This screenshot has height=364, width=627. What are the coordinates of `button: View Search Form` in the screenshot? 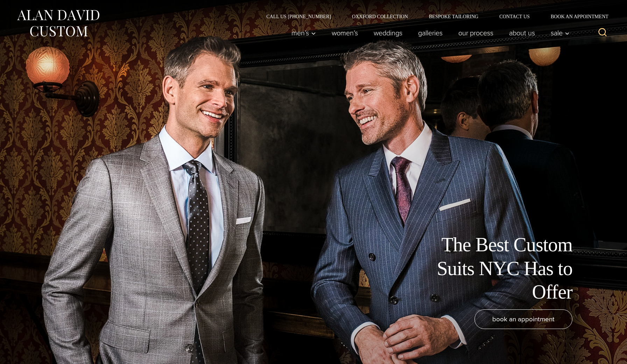 It's located at (602, 33).